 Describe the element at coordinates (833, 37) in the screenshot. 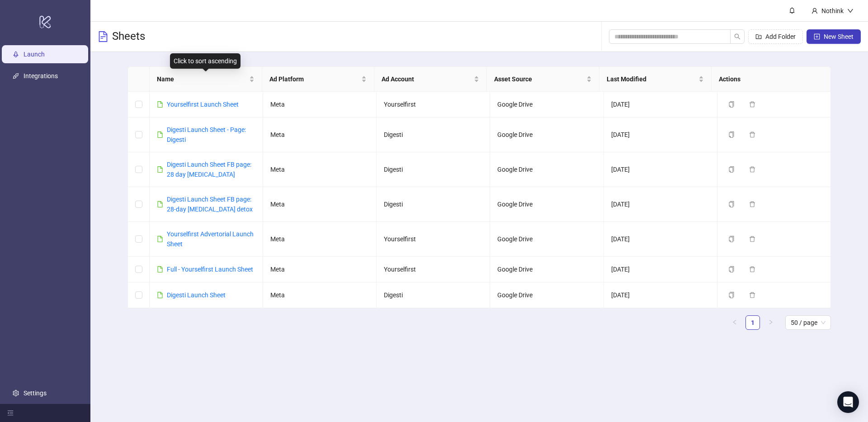

I see `button: New Sheet` at that location.